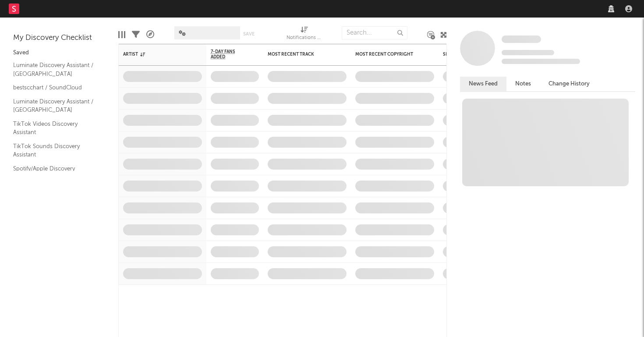 The width and height of the screenshot is (644, 337). What do you see at coordinates (156, 54) in the screenshot?
I see `div: Artist` at bounding box center [156, 54].